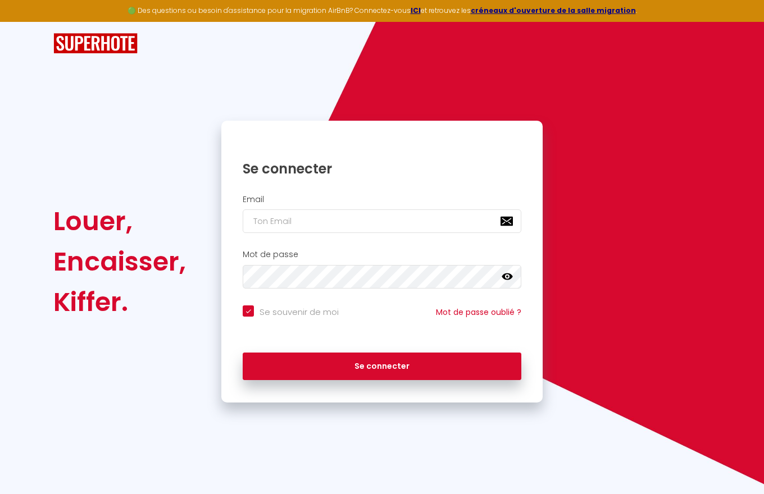 Image resolution: width=764 pixels, height=494 pixels. I want to click on a: créneaux d'ouverture de la salle migration, so click(553, 10).